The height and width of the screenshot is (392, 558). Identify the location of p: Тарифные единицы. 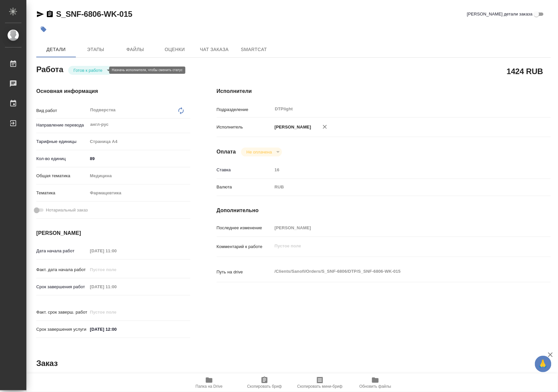
(62, 142).